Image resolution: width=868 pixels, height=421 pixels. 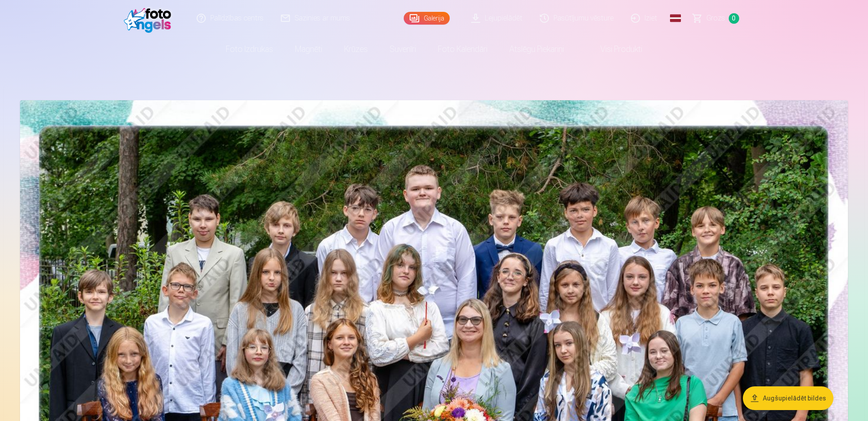 What do you see at coordinates (308, 49) in the screenshot?
I see `a: Magnēti` at bounding box center [308, 49].